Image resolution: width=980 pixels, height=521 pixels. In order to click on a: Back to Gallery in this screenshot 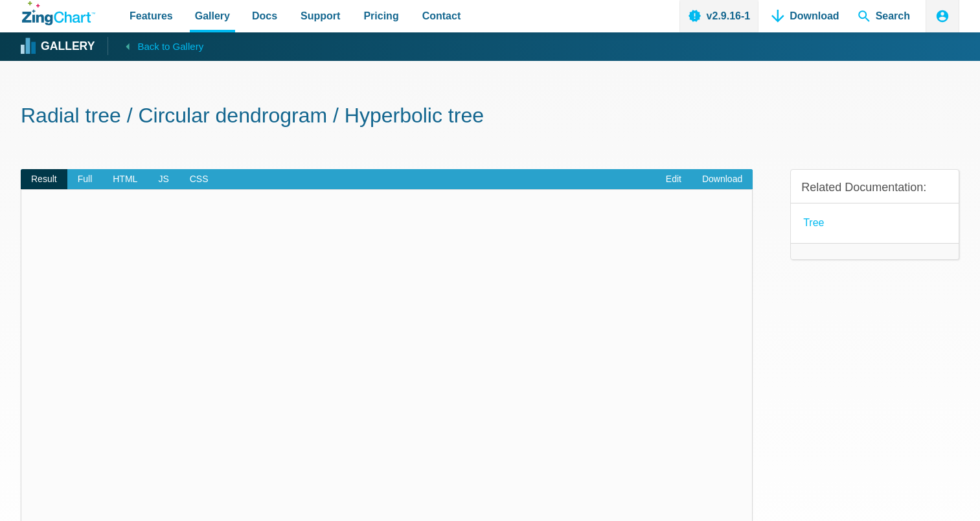, I will do `click(155, 46)`.